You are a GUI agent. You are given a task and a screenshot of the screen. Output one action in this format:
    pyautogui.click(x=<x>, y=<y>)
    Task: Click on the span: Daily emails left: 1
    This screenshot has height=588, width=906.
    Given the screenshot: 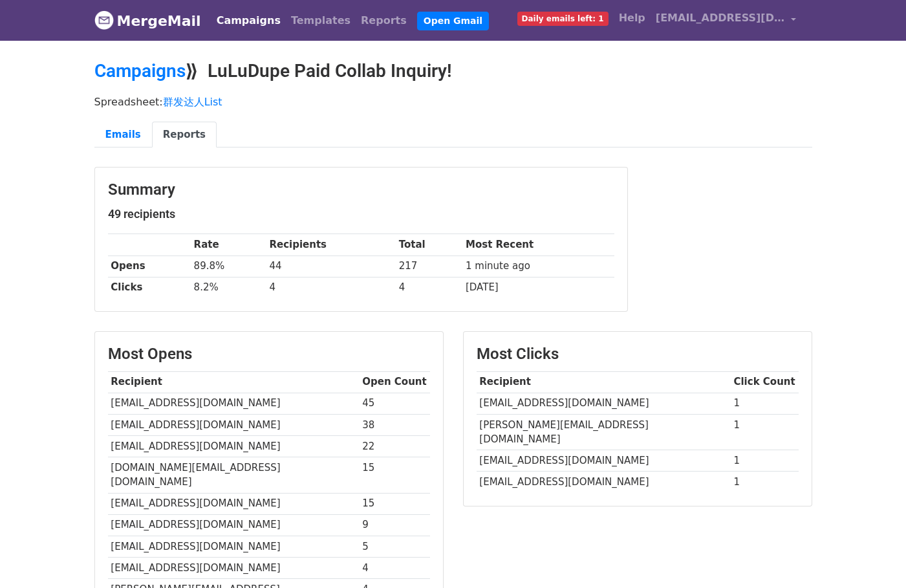 What is the action you would take?
    pyautogui.click(x=562, y=19)
    